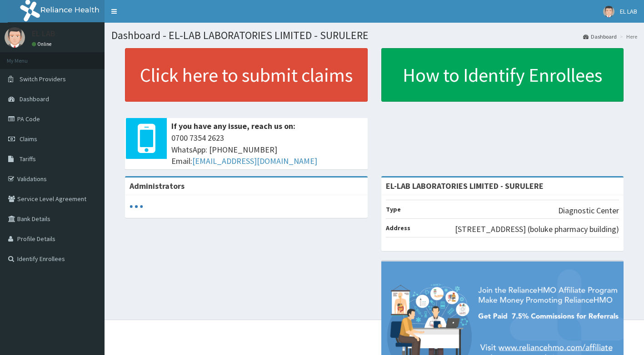  What do you see at coordinates (34, 99) in the screenshot?
I see `span: Dashboard` at bounding box center [34, 99].